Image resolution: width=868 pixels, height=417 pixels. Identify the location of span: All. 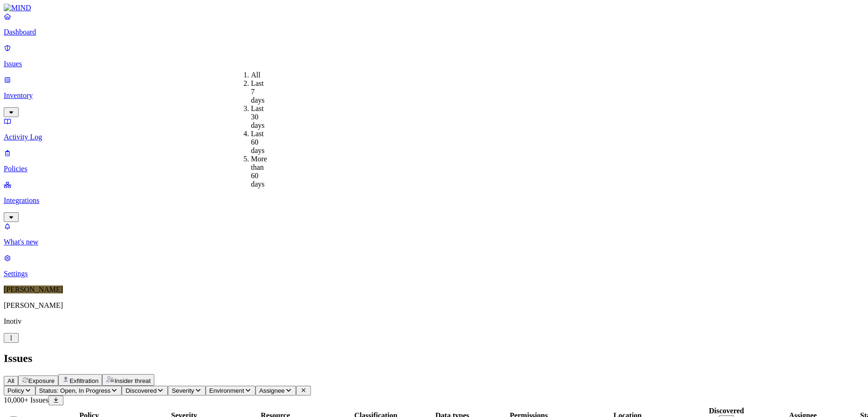
(11, 381).